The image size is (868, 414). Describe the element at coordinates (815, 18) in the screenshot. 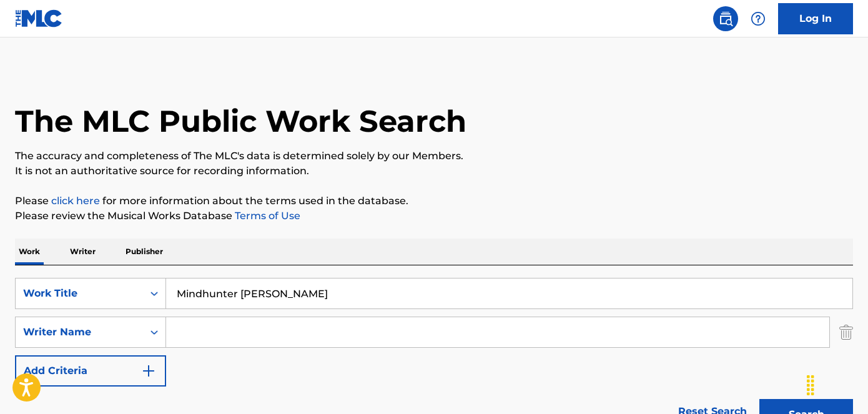

I see `a: Log In` at that location.